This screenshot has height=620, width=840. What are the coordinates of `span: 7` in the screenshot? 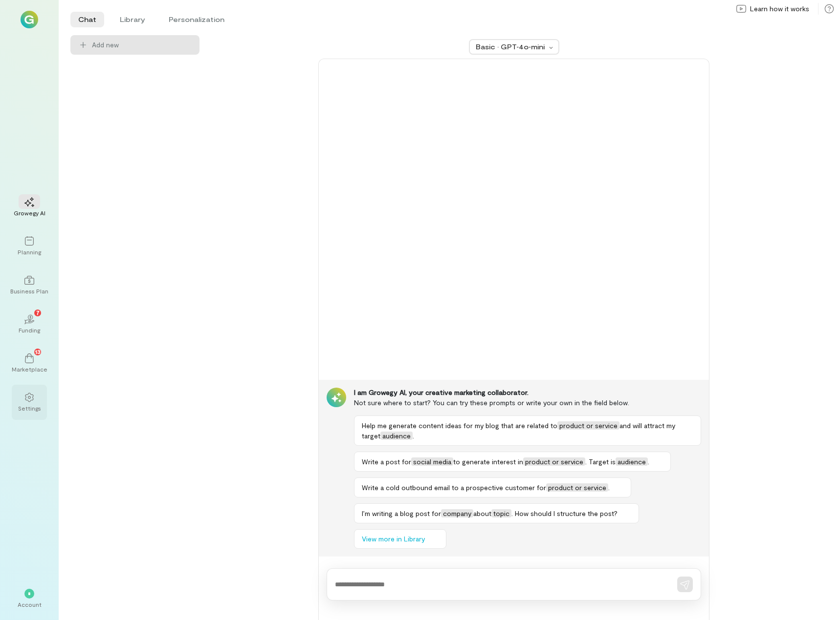 It's located at (37, 313).